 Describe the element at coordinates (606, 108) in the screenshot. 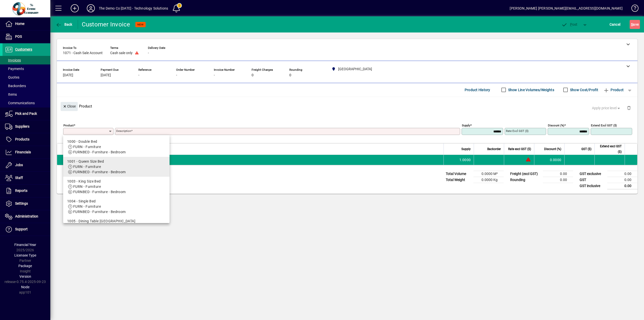

I see `span: Apply price level` at that location.